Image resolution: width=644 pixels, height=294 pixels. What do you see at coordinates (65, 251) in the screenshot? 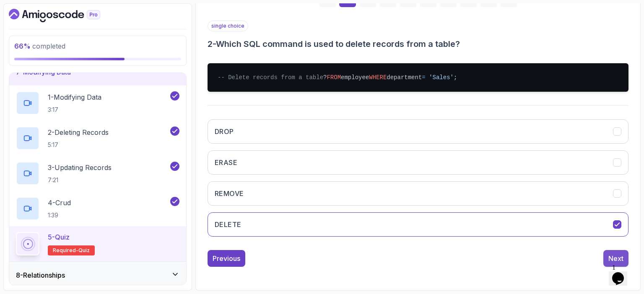
I see `span: Required-` at bounding box center [65, 251].